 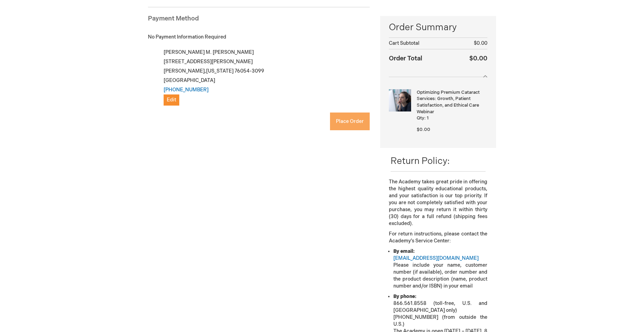 What do you see at coordinates (438, 238) in the screenshot?
I see `p: For return instructions, please contact the Academy’s Service Center:` at bounding box center [438, 238].